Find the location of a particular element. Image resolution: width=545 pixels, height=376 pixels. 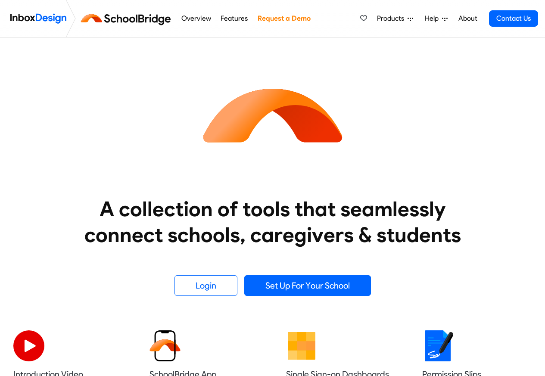

img: 2022_01_18_icon_signature.svg is located at coordinates (437, 346).